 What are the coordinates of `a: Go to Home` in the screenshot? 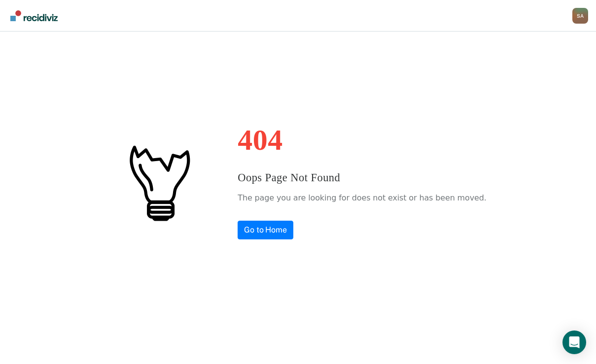 It's located at (265, 230).